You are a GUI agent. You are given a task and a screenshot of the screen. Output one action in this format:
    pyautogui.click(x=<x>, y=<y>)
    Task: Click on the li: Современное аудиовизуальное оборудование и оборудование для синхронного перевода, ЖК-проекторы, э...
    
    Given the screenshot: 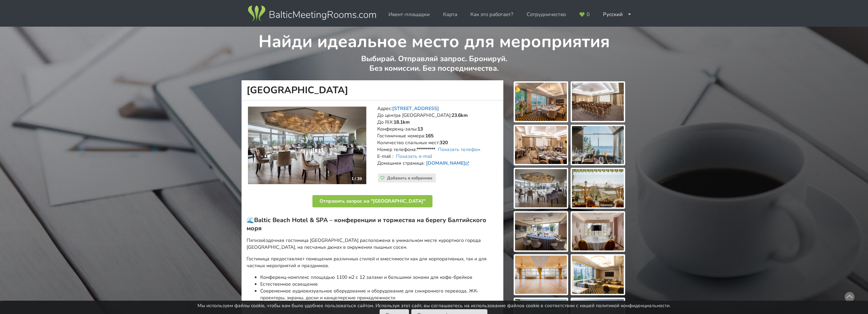 What is the action you would take?
    pyautogui.click(x=379, y=295)
    